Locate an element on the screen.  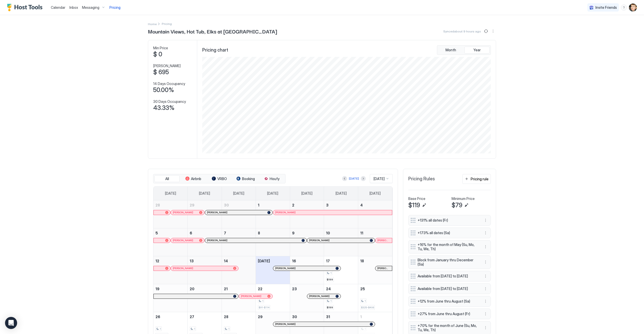
span: VRBO is located at coordinates (222, 179).